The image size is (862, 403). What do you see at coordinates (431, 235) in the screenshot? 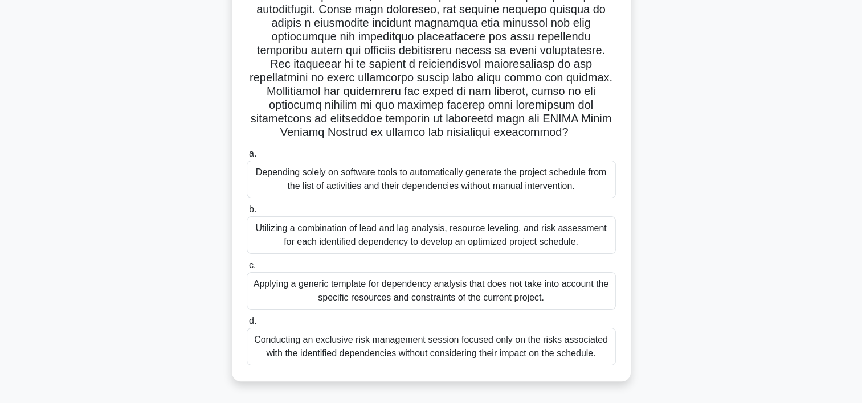
I see `div: Utilizing a combination of lead and lag analysis, resource leveling, and risk assessment for each...` at bounding box center [431, 235].